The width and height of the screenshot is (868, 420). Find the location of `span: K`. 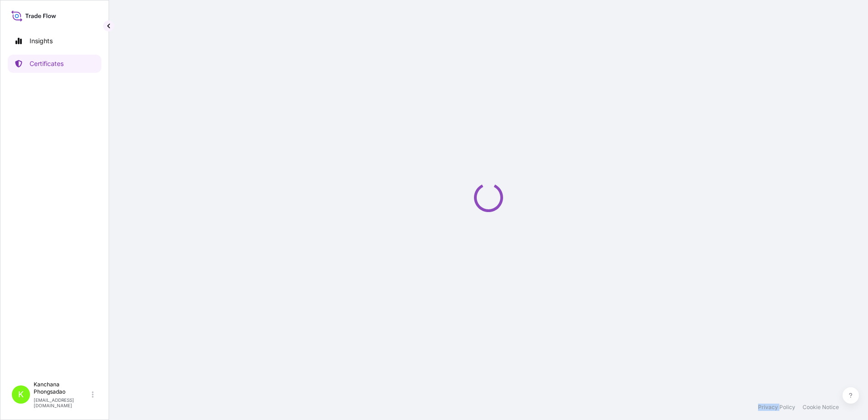

span: K is located at coordinates (21, 395).